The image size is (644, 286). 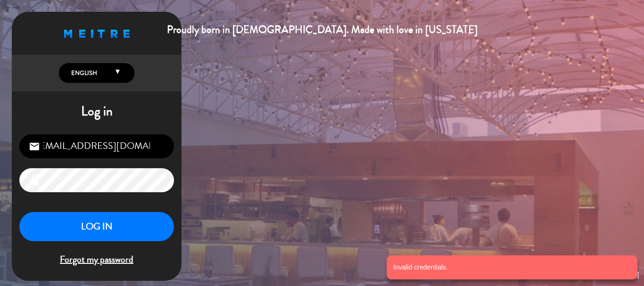 I want to click on span: Forgot my password, so click(x=96, y=260).